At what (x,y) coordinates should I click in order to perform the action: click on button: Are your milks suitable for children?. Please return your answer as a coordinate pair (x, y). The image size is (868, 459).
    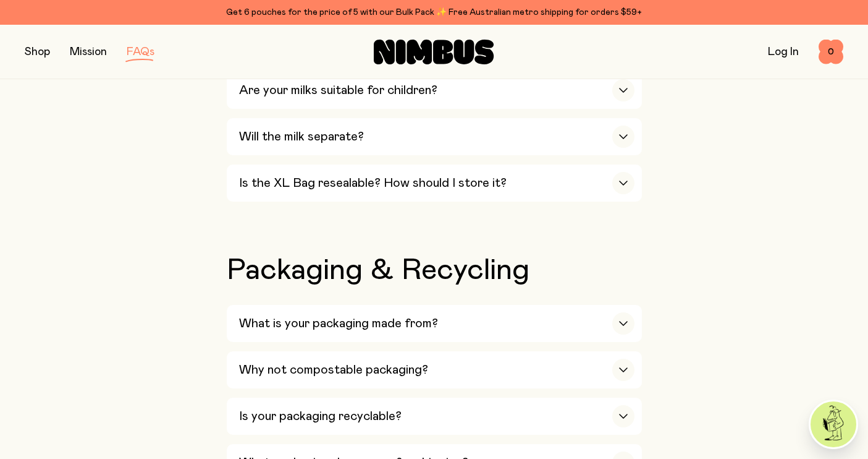
    Looking at the image, I should click on (434, 90).